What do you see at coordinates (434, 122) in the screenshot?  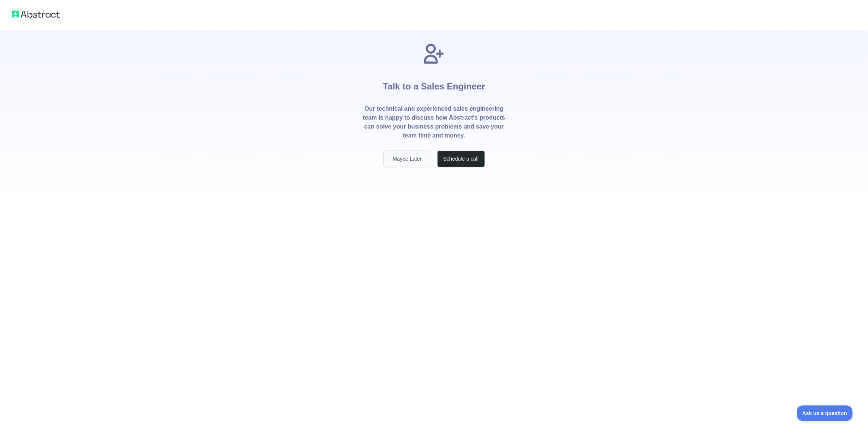 I see `p: Our technical and experienced sales engineering team is happy to discuss how Abstract's products ...` at bounding box center [434, 122].